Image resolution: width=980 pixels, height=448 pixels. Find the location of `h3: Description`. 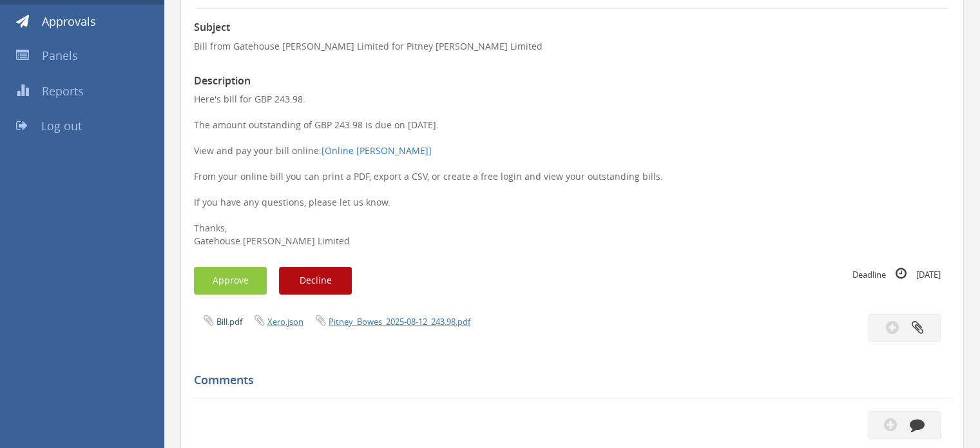

h3: Description is located at coordinates (573, 81).